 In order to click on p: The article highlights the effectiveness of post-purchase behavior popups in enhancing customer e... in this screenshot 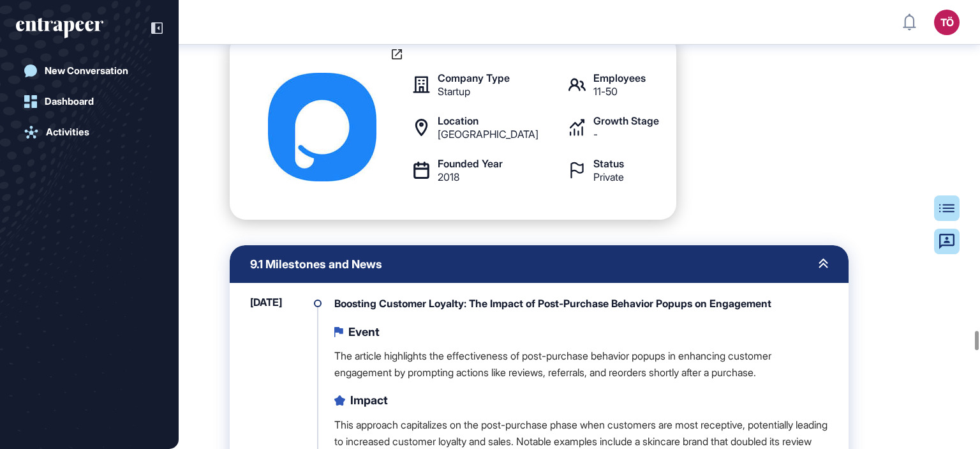, I will do `click(581, 364)`.